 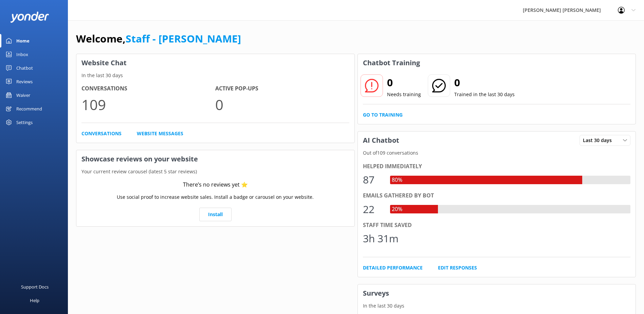 What do you see at coordinates (216, 185) in the screenshot?
I see `div: There’s no reviews yet ⭐` at bounding box center [216, 185].